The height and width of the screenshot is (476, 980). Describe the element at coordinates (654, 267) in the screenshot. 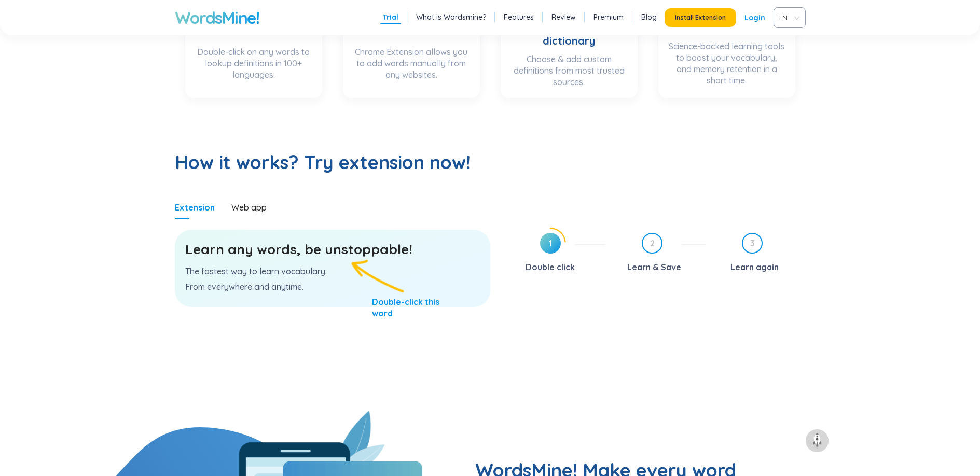

I see `div: Learn & Save` at that location.